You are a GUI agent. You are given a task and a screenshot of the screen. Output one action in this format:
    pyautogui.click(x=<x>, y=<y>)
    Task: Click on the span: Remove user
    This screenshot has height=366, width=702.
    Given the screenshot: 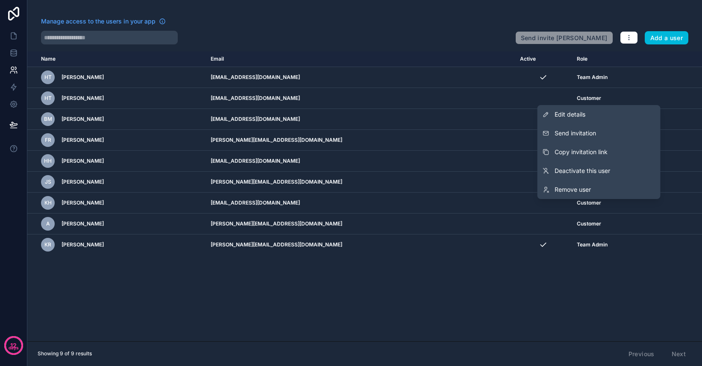 What is the action you would take?
    pyautogui.click(x=573, y=190)
    